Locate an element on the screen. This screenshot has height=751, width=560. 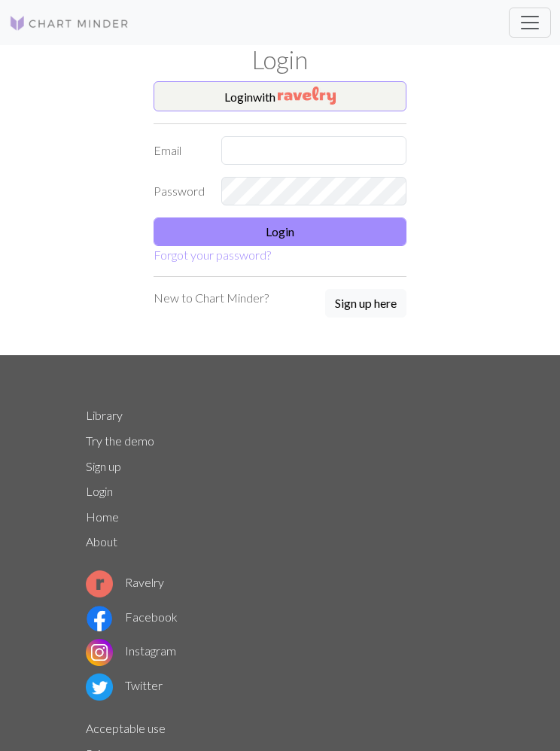
p: New to Chart Minder? is located at coordinates (211, 298).